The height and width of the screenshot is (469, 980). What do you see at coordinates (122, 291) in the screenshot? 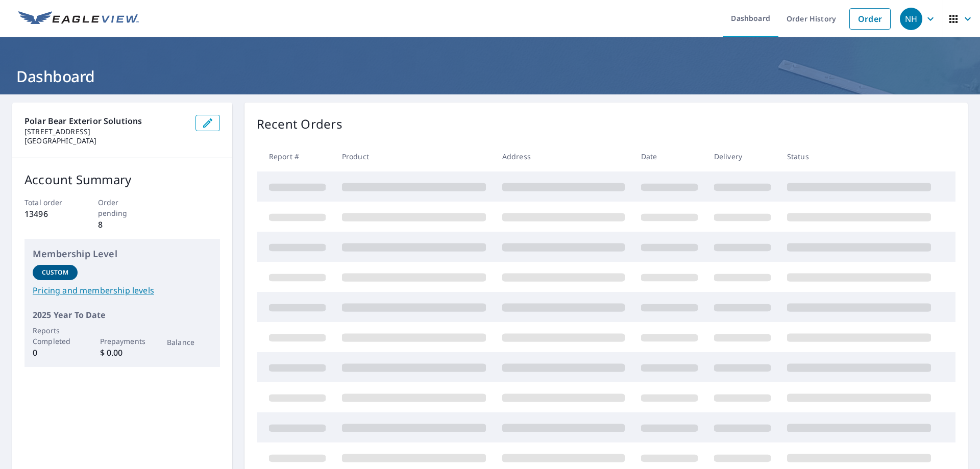
I see `a: Pricing and membership levels` at bounding box center [122, 291].